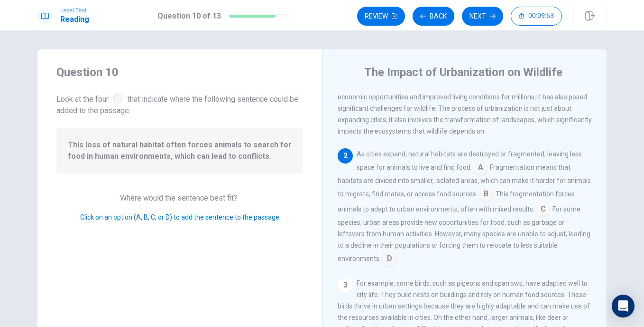 This screenshot has height=327, width=644. I want to click on div: Open Intercom Messenger, so click(623, 306).